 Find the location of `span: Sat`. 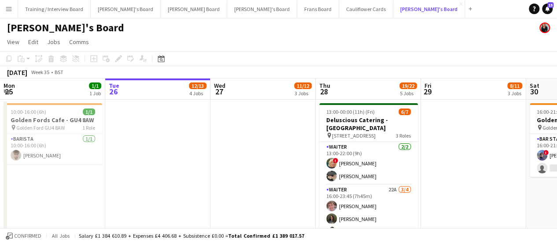

span: Sat is located at coordinates (535, 85).